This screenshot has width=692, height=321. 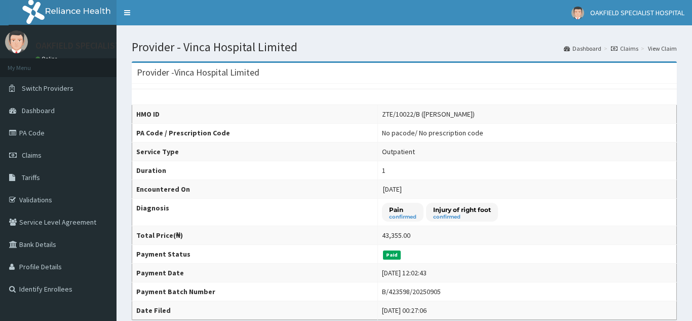 What do you see at coordinates (396, 235) in the screenshot?
I see `div: 43,355.00` at bounding box center [396, 235].